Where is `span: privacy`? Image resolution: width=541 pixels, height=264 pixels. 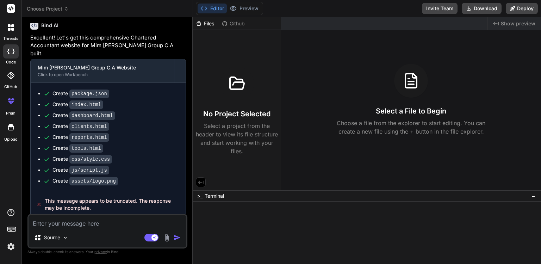 span: privacy is located at coordinates (101, 252).